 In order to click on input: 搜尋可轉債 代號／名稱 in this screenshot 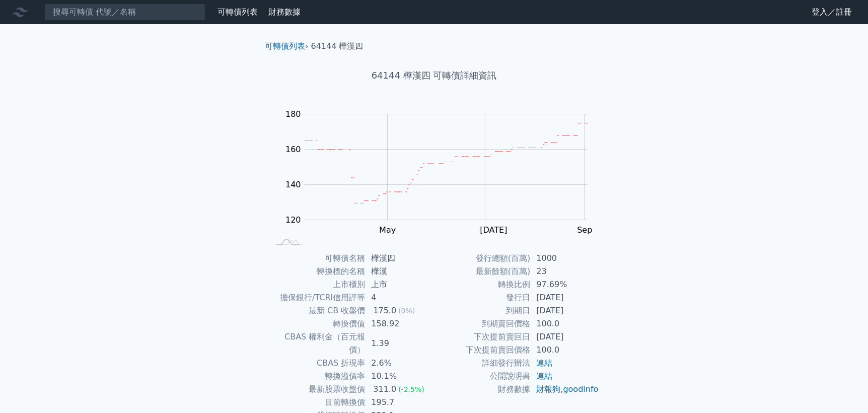, I will do `click(125, 12)`.